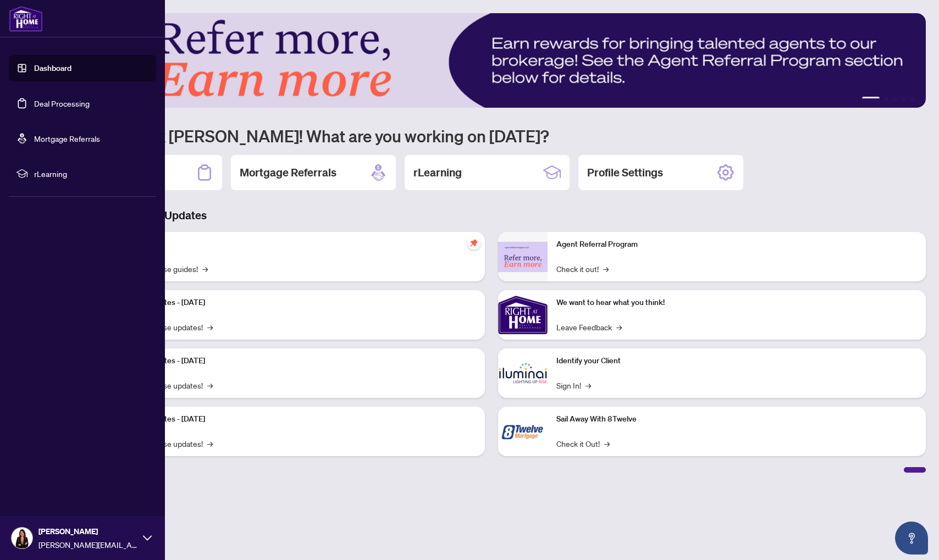 The height and width of the screenshot is (560, 939). What do you see at coordinates (574, 385) in the screenshot?
I see `a: Sign In!→` at bounding box center [574, 385].